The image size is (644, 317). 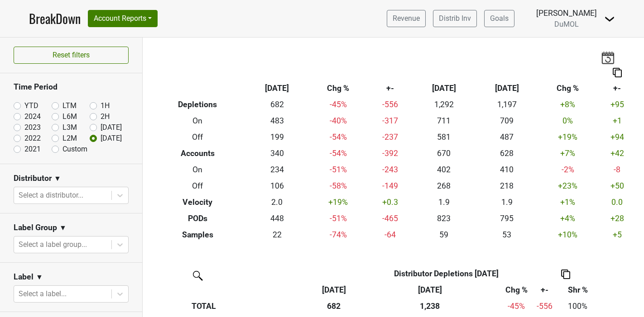 I want to click on th: Shr %: activate to sort column ascending, so click(x=578, y=290).